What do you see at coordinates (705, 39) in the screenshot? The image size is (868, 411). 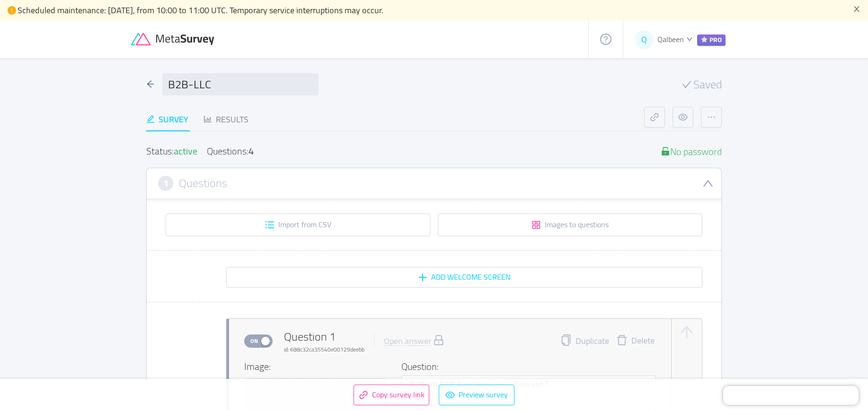 I see `i: icon: star` at bounding box center [705, 39].